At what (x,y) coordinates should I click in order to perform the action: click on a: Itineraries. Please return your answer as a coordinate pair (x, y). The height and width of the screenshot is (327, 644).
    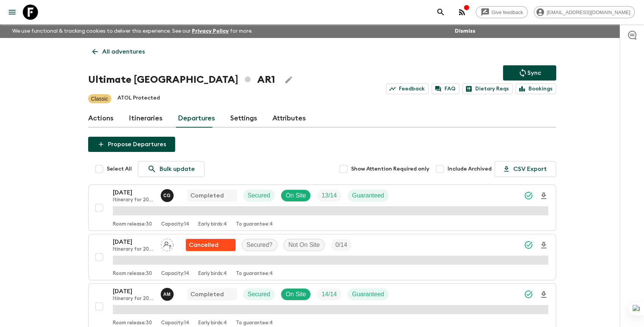
    Looking at the image, I should click on (145, 118).